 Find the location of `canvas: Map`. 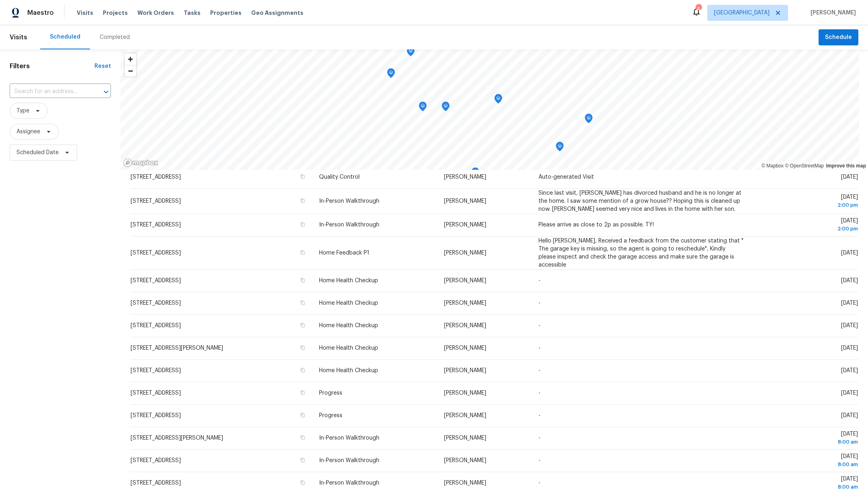

canvas: Map is located at coordinates (490, 110).